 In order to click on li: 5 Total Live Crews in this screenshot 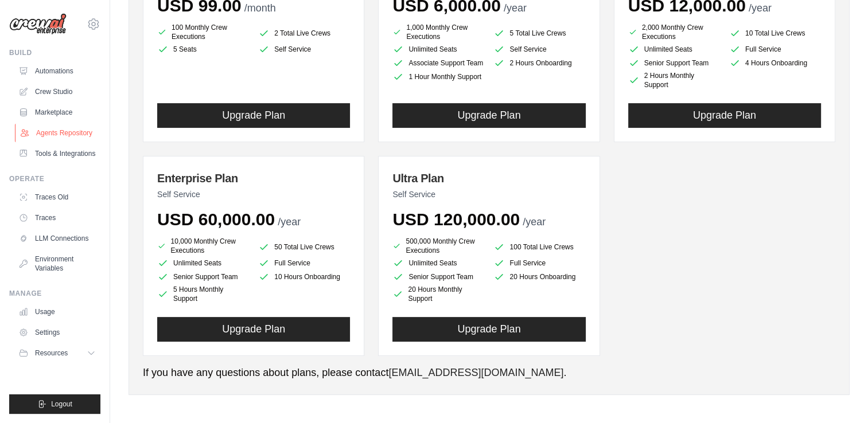, I will do `click(539, 33)`.